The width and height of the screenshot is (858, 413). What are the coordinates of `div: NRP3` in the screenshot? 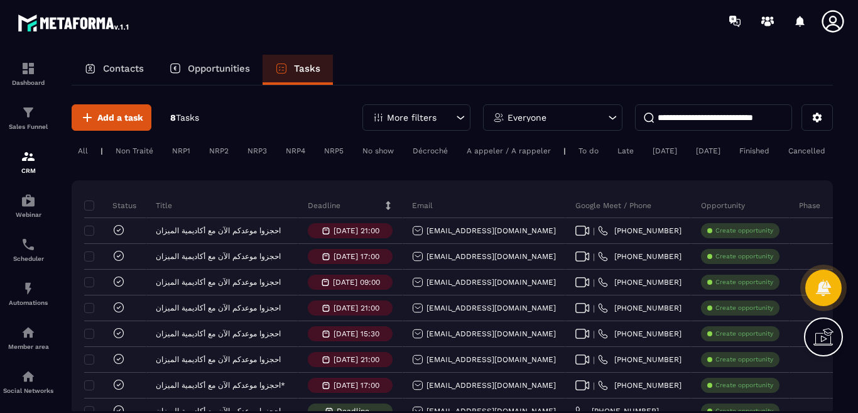 It's located at (257, 151).